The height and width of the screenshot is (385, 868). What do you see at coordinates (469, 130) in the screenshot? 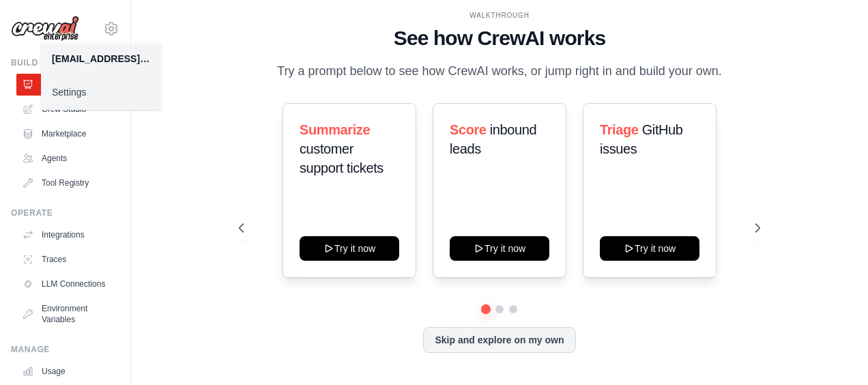
I see `span: Score` at bounding box center [469, 130].